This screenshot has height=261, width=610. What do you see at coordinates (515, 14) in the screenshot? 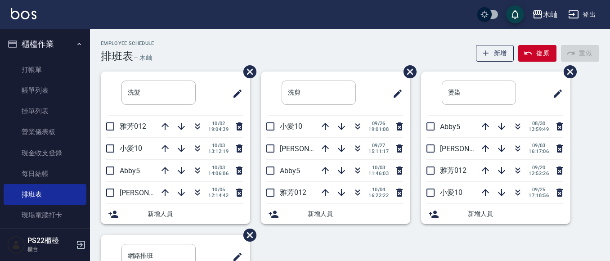
I see `button: save` at bounding box center [515, 14].